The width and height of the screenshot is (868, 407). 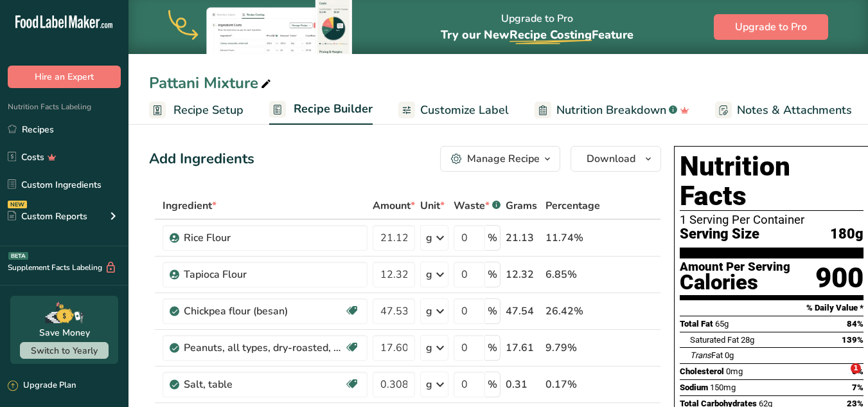 What do you see at coordinates (839, 277) in the screenshot?
I see `div: 900` at bounding box center [839, 277].